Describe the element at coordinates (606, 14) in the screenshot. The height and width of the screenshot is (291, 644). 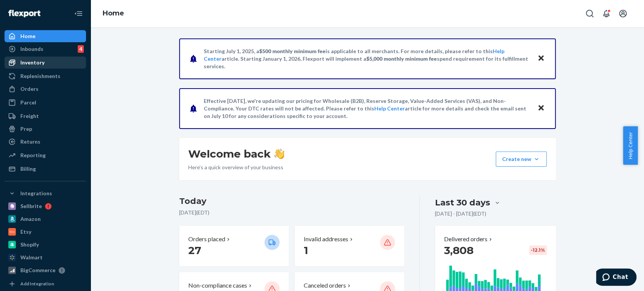
I see `button: Open notifications` at that location.